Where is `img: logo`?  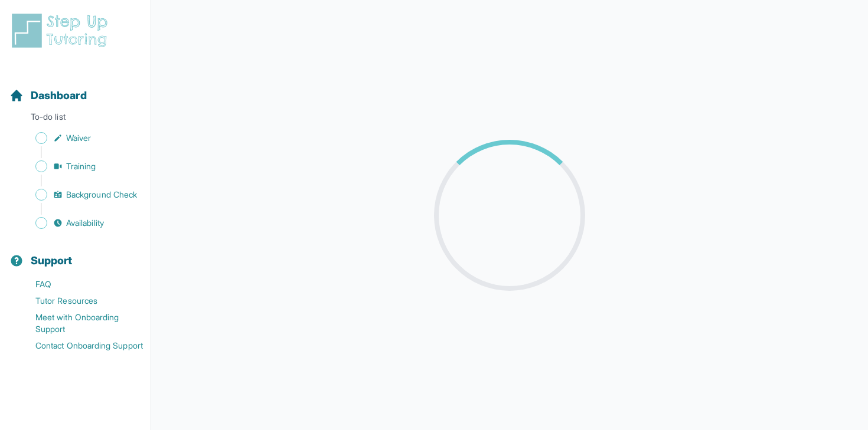
img: logo is located at coordinates (62, 31).